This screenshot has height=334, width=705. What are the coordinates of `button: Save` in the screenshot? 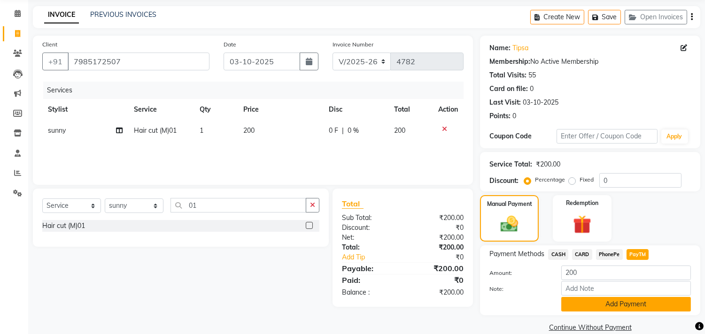 It's located at (604, 17).